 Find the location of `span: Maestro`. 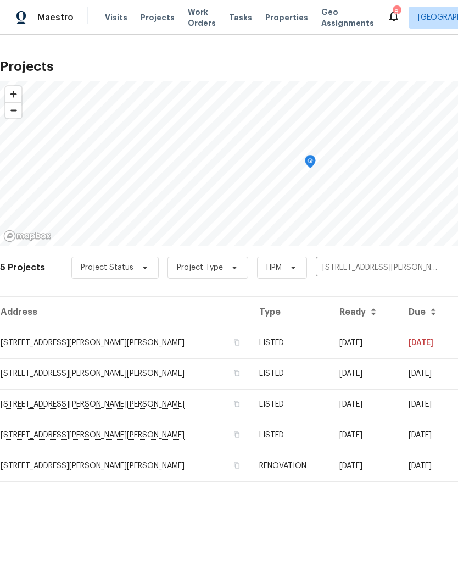

span: Maestro is located at coordinates (56, 18).